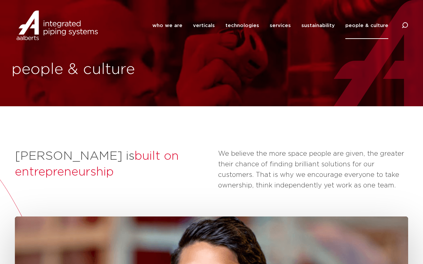 Image resolution: width=423 pixels, height=264 pixels. I want to click on a: people & culture, so click(367, 25).